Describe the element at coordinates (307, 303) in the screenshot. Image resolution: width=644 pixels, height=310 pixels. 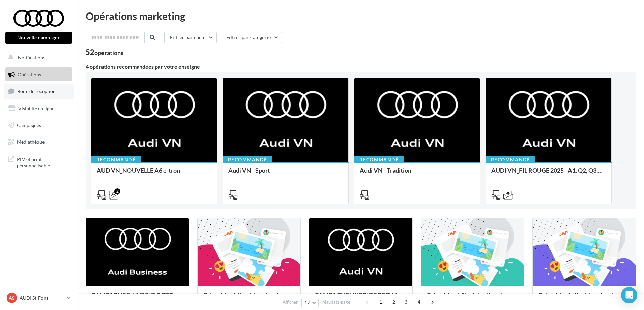
I see `span: 12` at that location.